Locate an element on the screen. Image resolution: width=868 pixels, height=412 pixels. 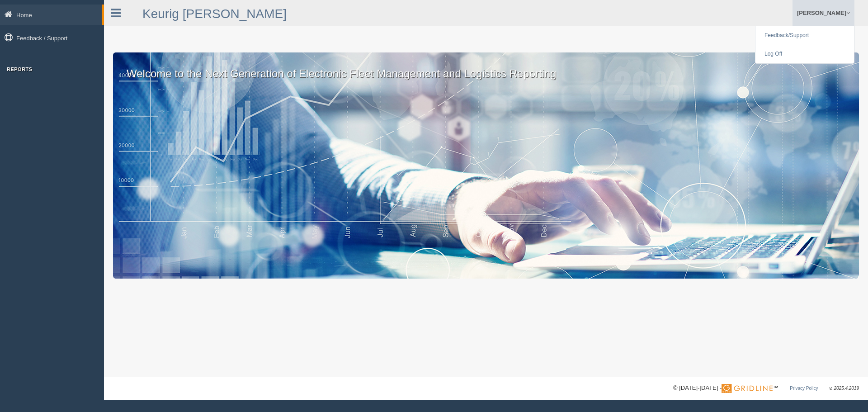
a: Privacy Policy is located at coordinates (804, 388).